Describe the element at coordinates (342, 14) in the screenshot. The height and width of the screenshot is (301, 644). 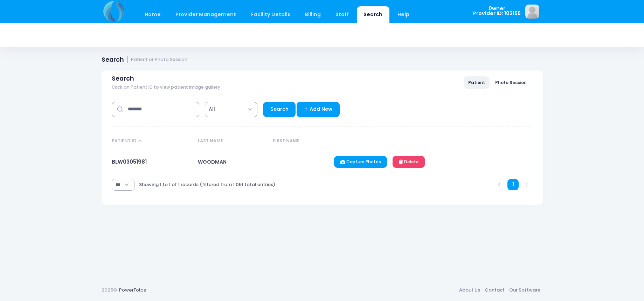
I see `a: Staff` at that location.